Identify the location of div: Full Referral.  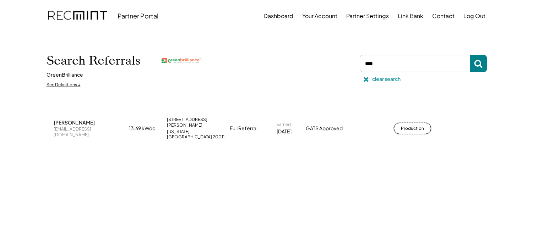
(243, 128).